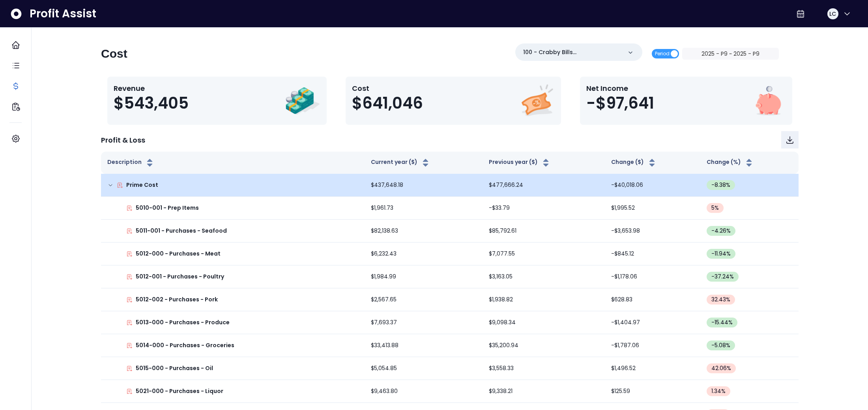 Image resolution: width=868 pixels, height=410 pixels. What do you see at coordinates (424, 391) in the screenshot?
I see `td: $9,463.80` at bounding box center [424, 391].